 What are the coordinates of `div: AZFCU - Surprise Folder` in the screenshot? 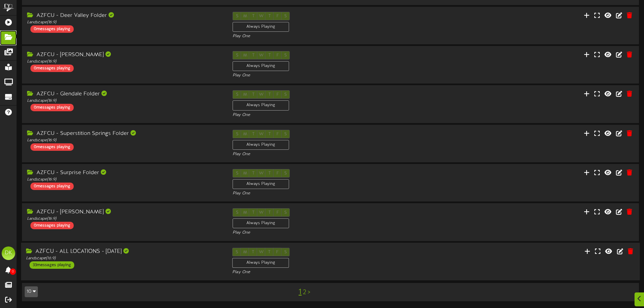 It's located at (125, 173).